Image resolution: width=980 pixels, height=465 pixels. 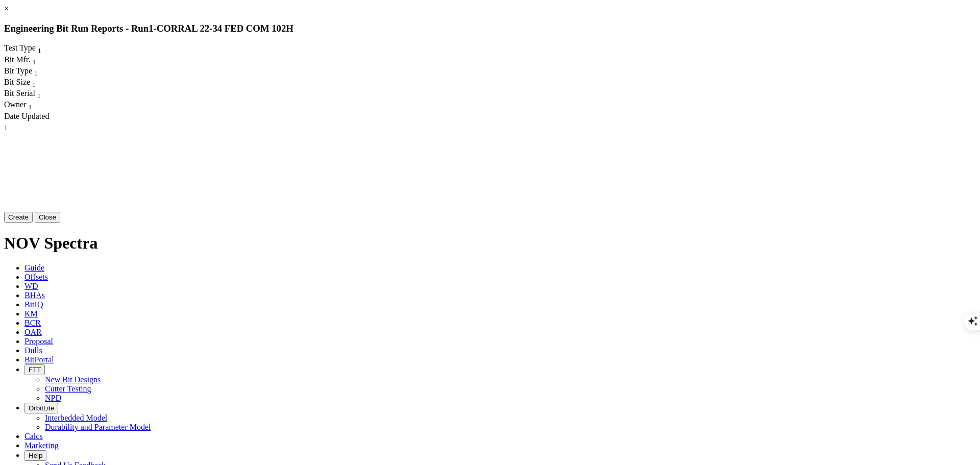 I want to click on a: NPD, so click(x=53, y=398).